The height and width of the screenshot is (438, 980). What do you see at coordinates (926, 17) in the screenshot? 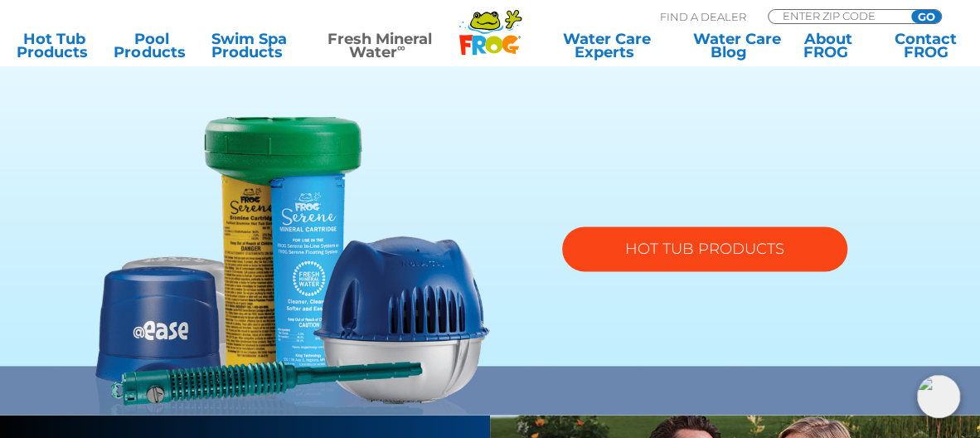
I see `input: GO` at bounding box center [926, 17].